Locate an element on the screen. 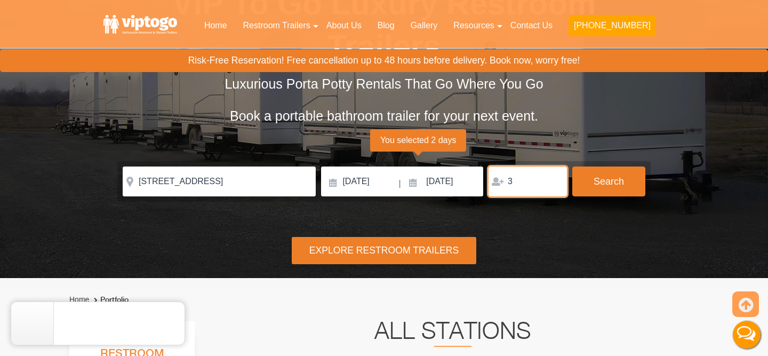 The image size is (768, 356). button: Live Chat is located at coordinates (746, 334).